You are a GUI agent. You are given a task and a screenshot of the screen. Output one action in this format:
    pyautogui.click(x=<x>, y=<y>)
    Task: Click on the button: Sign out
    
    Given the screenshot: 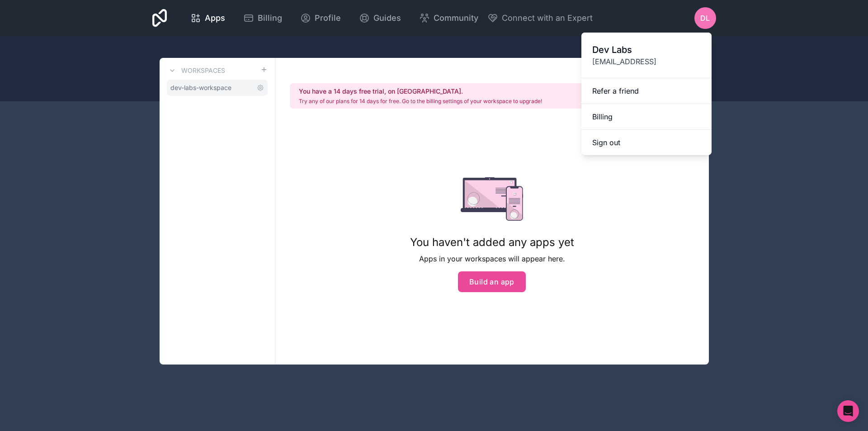 What is the action you would take?
    pyautogui.click(x=646, y=142)
    